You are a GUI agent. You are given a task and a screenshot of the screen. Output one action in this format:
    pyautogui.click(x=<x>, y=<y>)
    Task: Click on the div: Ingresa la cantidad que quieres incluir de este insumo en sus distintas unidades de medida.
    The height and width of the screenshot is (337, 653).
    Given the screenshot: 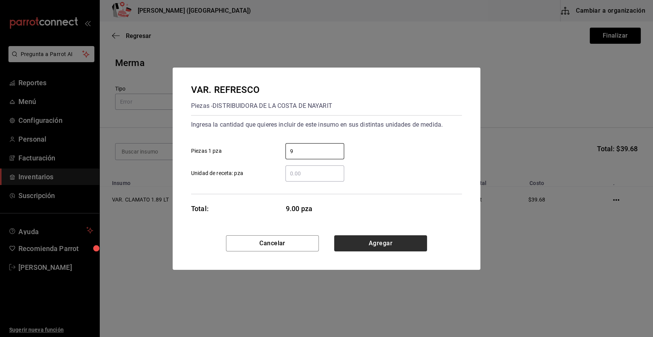 What is the action you would take?
    pyautogui.click(x=327, y=125)
    